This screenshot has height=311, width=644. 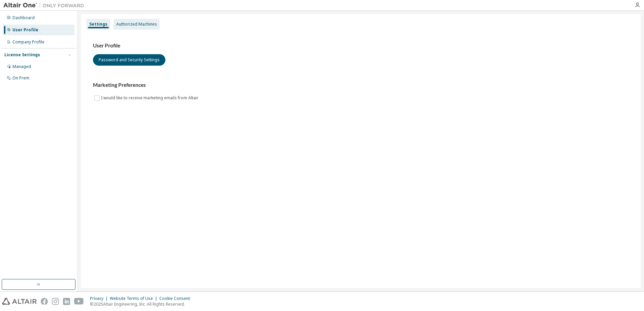 I want to click on div: Settings, so click(x=98, y=24).